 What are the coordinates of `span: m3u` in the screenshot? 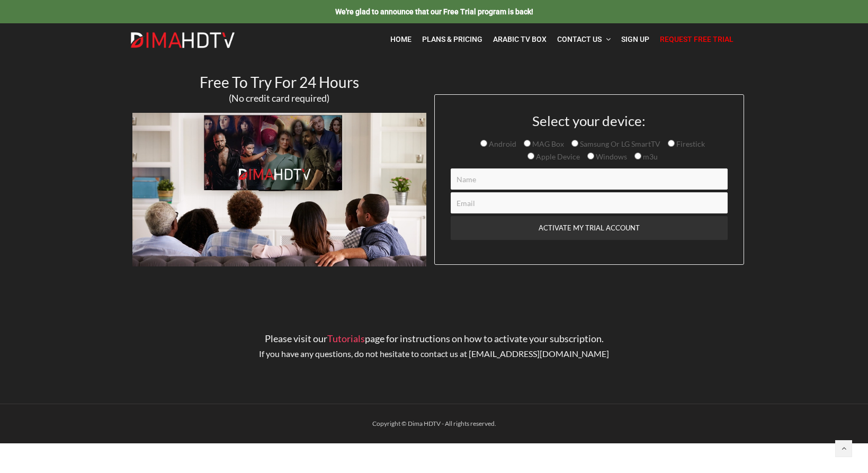 It's located at (649, 156).